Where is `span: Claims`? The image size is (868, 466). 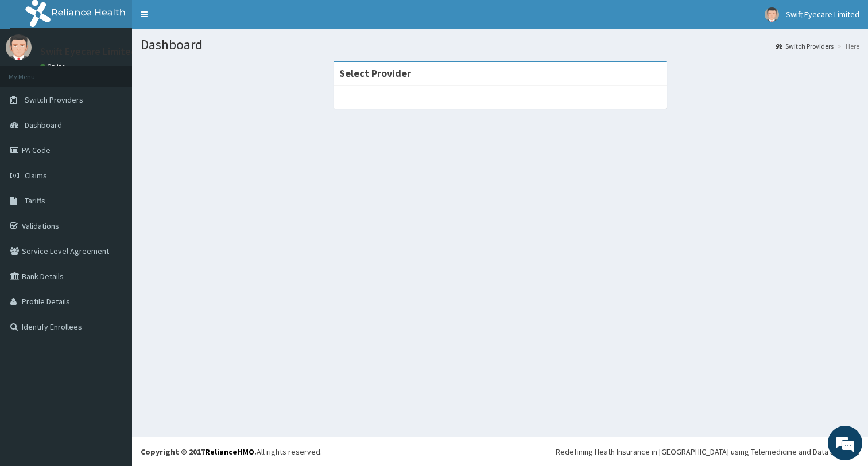 span: Claims is located at coordinates (35, 176).